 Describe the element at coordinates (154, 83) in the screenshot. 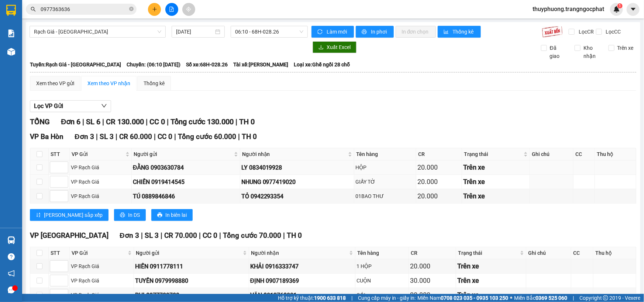

I see `div: Thống kê` at that location.